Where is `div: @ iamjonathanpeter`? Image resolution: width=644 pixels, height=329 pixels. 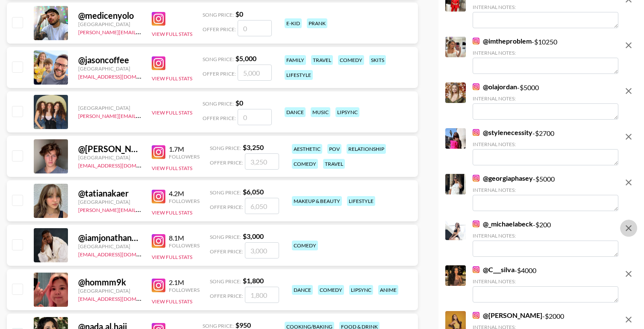 div: @ iamjonathanpeter is located at coordinates (110, 238).